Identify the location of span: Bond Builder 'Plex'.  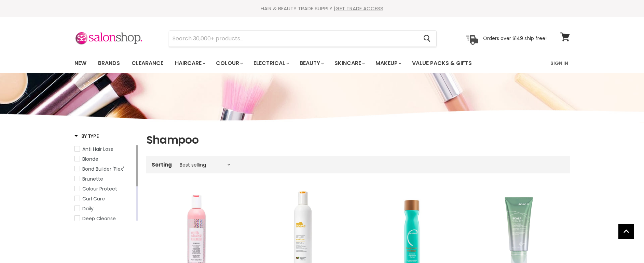
(103, 169).